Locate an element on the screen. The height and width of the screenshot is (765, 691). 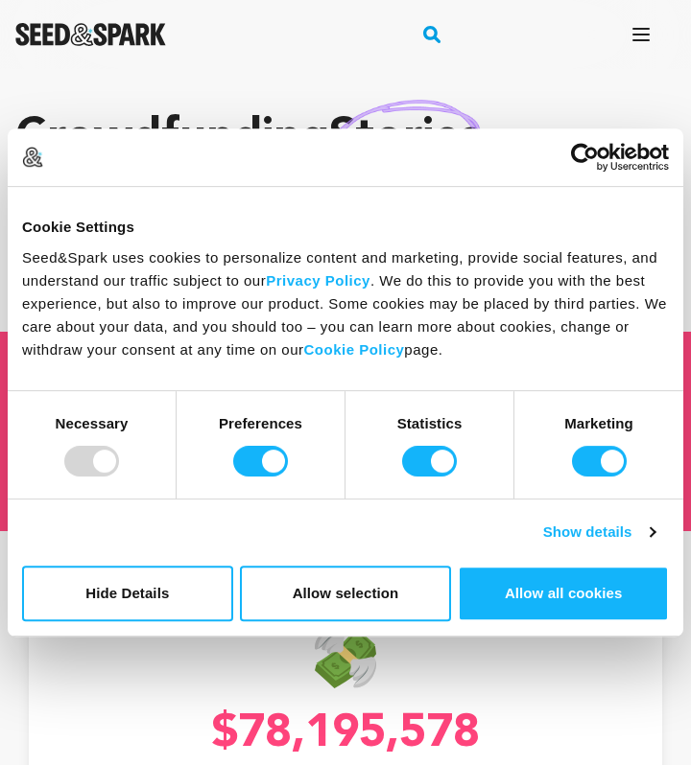
img: Seed&Spark Money Raised Icon is located at coordinates (345, 658).